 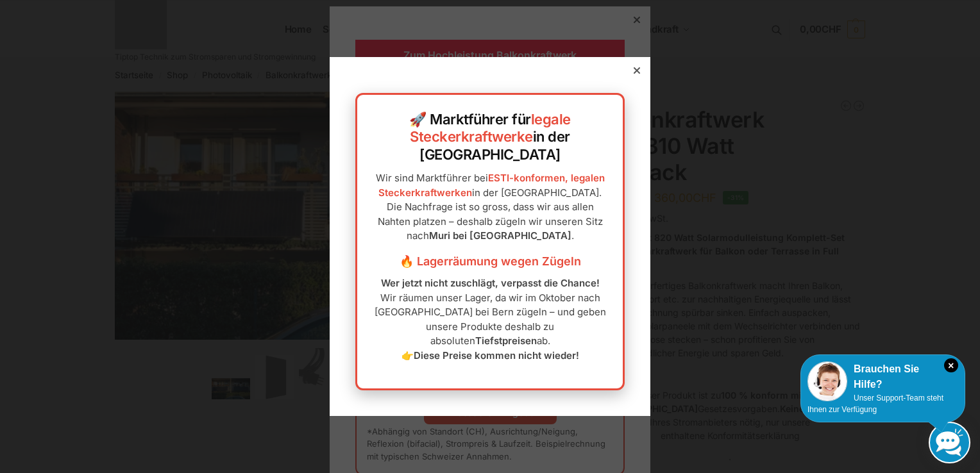 I want to click on span: Unser Support-Team steht Ihnen zur Verfügung, so click(x=876, y=404).